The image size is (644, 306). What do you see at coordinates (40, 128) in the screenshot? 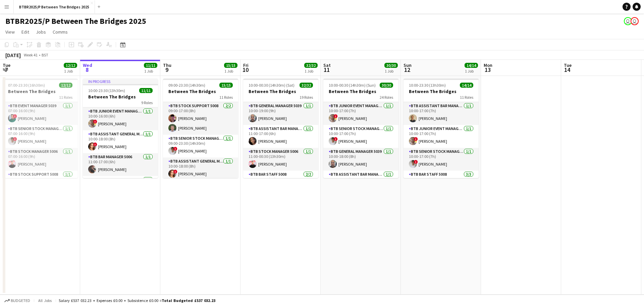
I see `app-job-card: 07:00-23:30 (16h30m)12/12Between The Bridges11 RolesBTB Event Manager 50391/107:00-16:00 (9h)![PE...` at bounding box center [40, 128].